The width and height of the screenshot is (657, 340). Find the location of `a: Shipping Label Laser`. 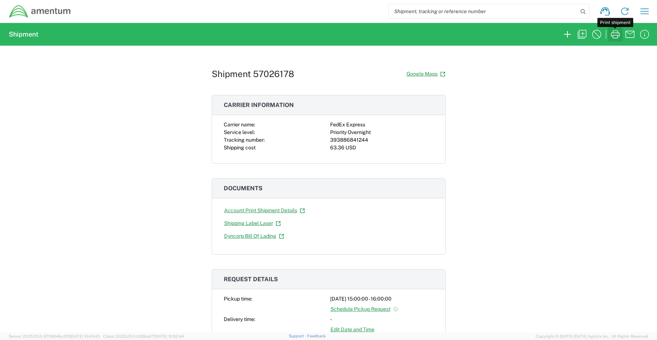

a: Shipping Label Laser is located at coordinates (252, 223).